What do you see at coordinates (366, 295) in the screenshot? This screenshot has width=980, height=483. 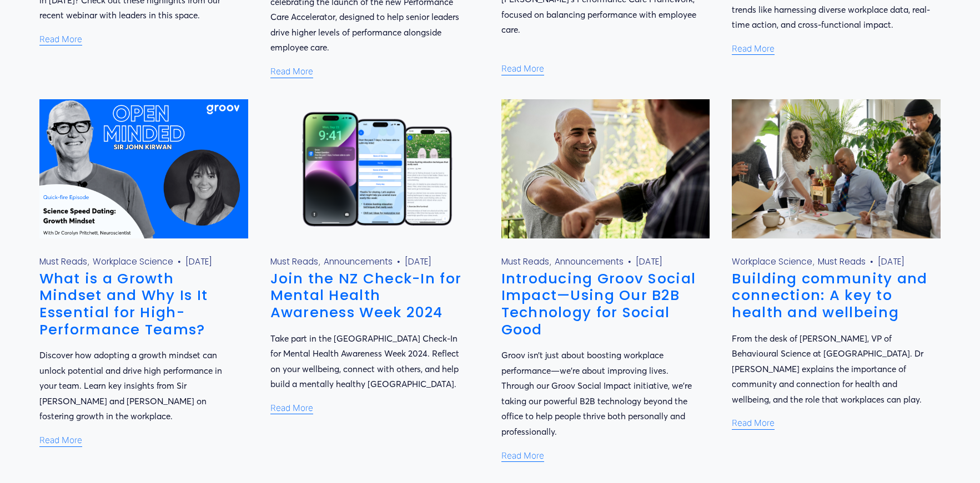 I see `a: Join the NZ Check-In for Mental Health Awareness Week 2024` at bounding box center [366, 295].